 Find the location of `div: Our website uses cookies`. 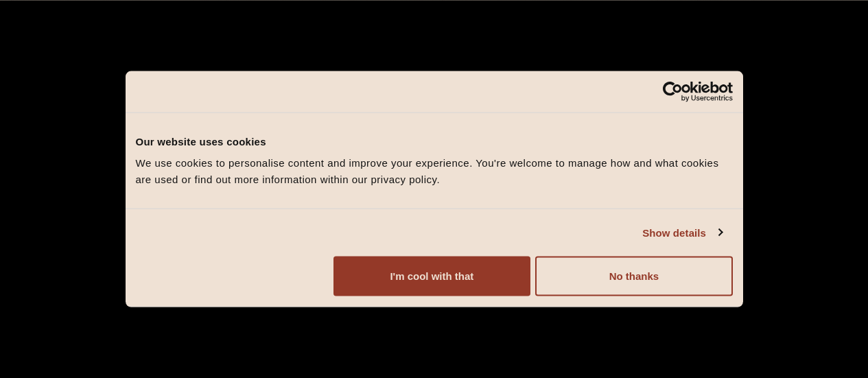

div: Our website uses cookies is located at coordinates (434, 142).